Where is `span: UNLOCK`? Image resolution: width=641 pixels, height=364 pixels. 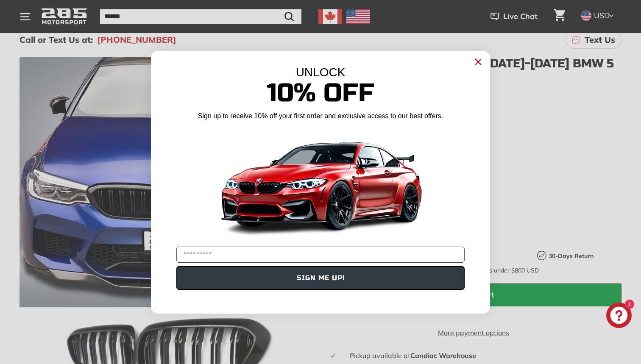 span: UNLOCK is located at coordinates (320, 72).